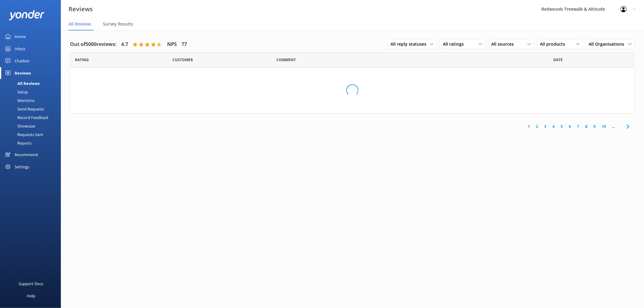 The image size is (644, 308). I want to click on a: 5, so click(562, 126).